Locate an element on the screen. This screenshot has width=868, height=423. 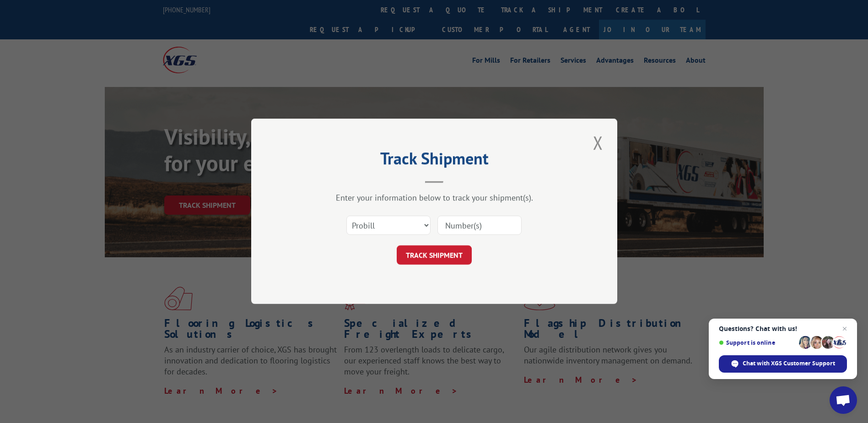
a: Open chat is located at coordinates (844, 400).